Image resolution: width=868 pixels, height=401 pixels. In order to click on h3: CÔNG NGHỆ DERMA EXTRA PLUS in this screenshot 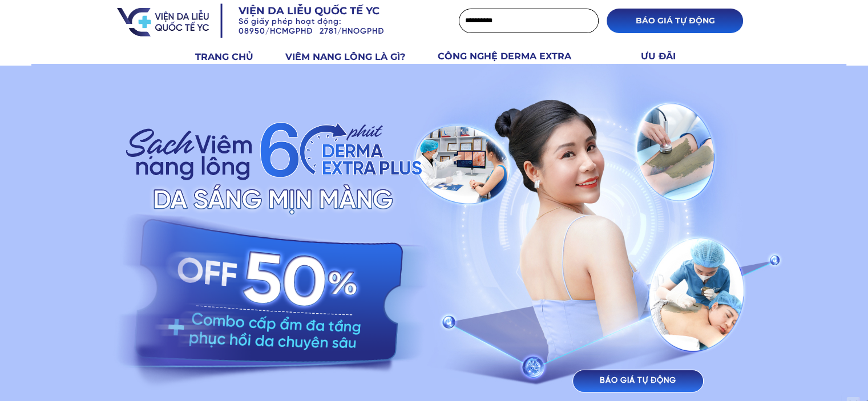, I will do `click(518, 63)`.